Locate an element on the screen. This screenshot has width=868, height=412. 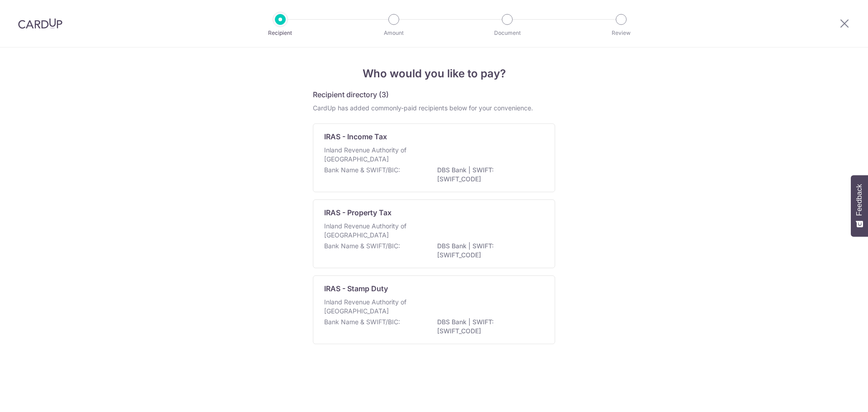
p: IRAS - Stamp Duty is located at coordinates (355, 289).